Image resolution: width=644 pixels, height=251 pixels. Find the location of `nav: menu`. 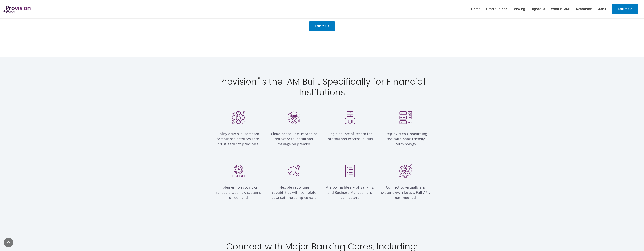

nav: menu is located at coordinates (539, 9).